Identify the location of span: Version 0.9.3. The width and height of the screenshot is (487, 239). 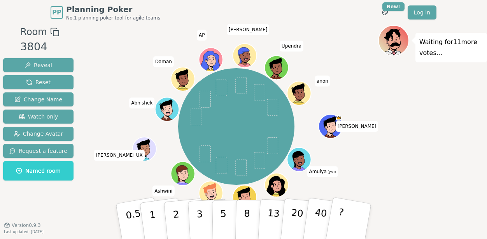
(26, 225).